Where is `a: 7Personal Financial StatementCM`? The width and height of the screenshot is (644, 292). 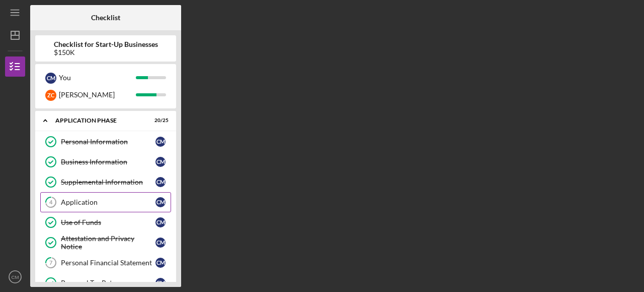 a: 7Personal Financial StatementCM is located at coordinates (106, 262).